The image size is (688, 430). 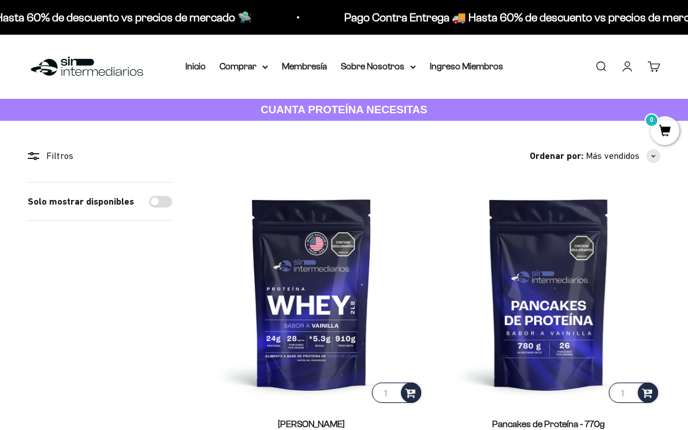 I want to click on span: Ordenar por:, so click(x=556, y=156).